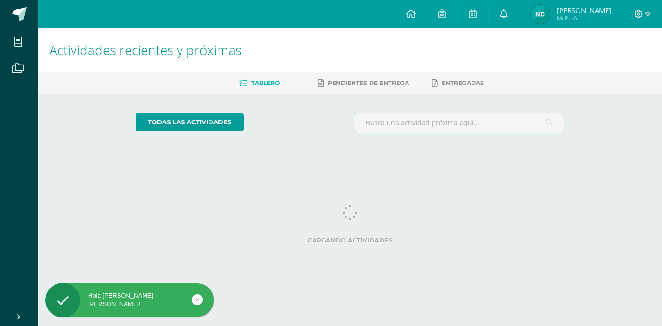 This screenshot has width=662, height=326. I want to click on span: Tablero, so click(265, 82).